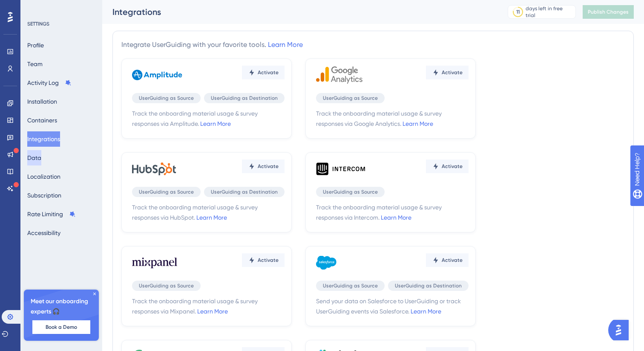  I want to click on div: SETTINGS, so click(62, 24).